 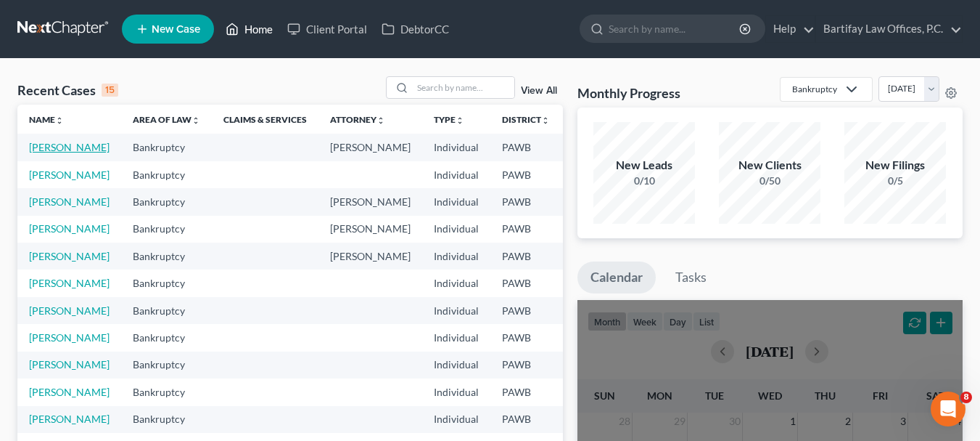 I want to click on span: 8, so click(x=966, y=397).